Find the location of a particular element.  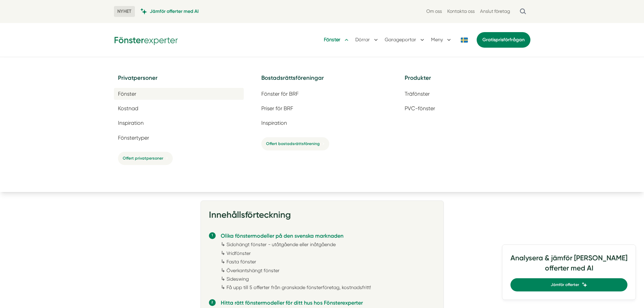

a: Hitta rätt fönstermodeller för ditt hus hos Fönsterexperter is located at coordinates (292, 303).